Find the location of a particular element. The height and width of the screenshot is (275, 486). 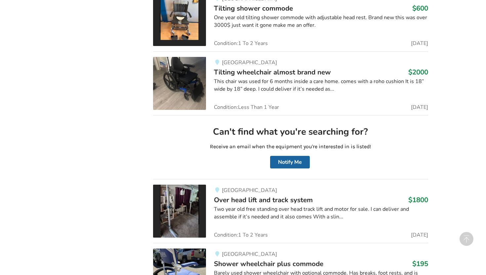

img: mobility-tilting wheelchair almost brand new is located at coordinates (180, 83).